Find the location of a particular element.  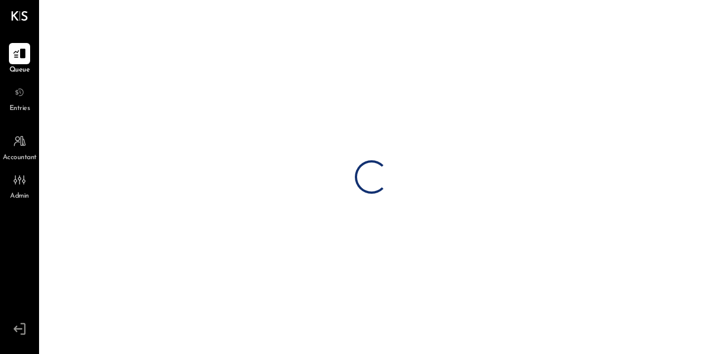

span: Accountant is located at coordinates (20, 158).